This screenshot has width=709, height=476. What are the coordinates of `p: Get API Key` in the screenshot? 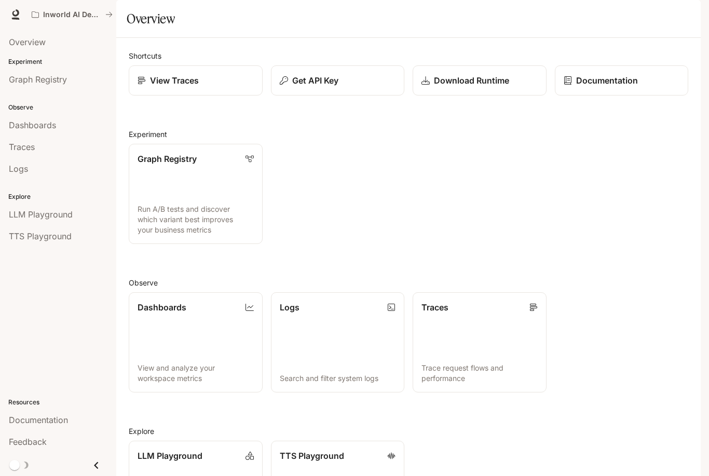 It's located at (315, 80).